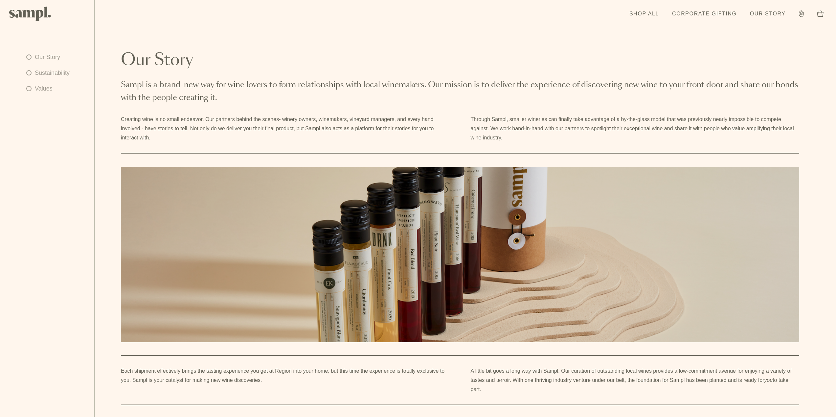  Describe the element at coordinates (635, 381) in the screenshot. I see `p: A little bit goes a long way with Sampl. Our curation of outstanding local wines provides a low-c...` at that location.